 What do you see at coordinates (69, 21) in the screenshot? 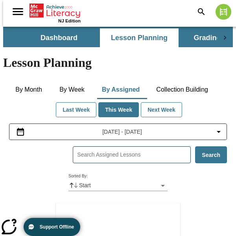
I see `span: NJ Edition` at bounding box center [69, 21].